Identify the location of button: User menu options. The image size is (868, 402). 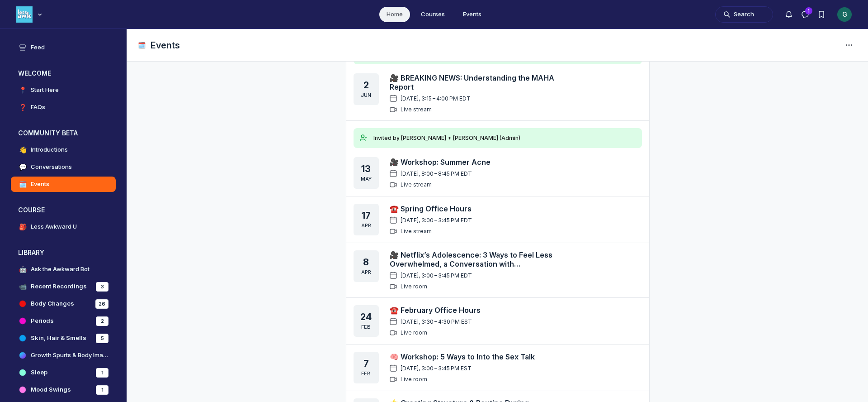
(845, 14).